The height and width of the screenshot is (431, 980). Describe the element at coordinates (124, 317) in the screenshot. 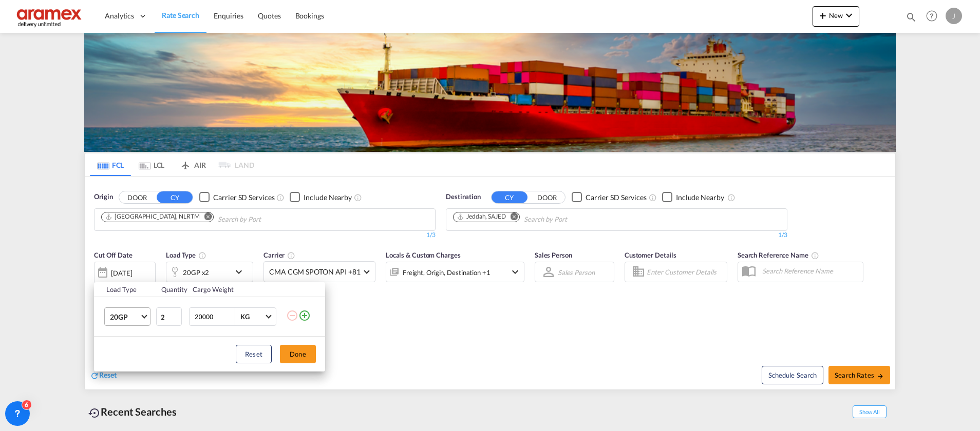

I see `span: 20GP` at that location.